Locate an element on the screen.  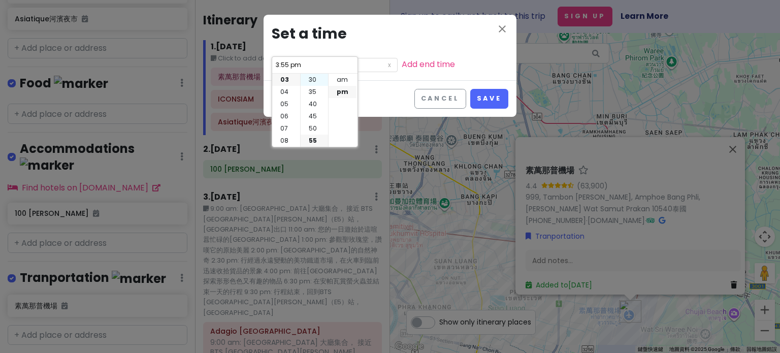
li: am is located at coordinates (342, 80).